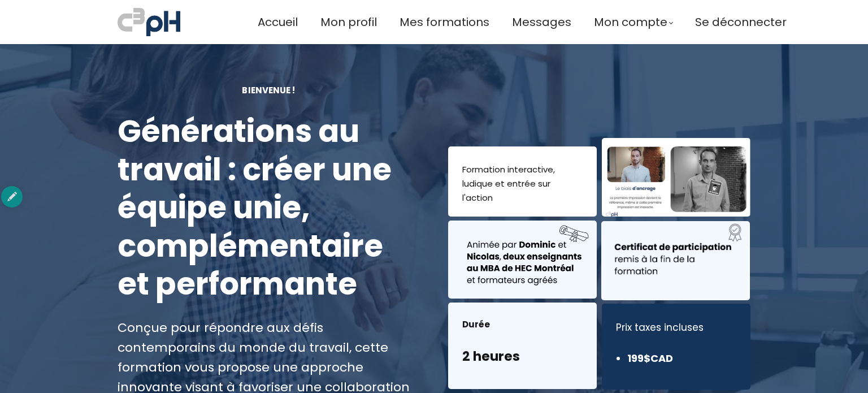 The image size is (868, 393). Describe the element at coordinates (254, 208) in the screenshot. I see `font: Générations au travail : créer une équipe unie, complémentaire et performante` at that location.